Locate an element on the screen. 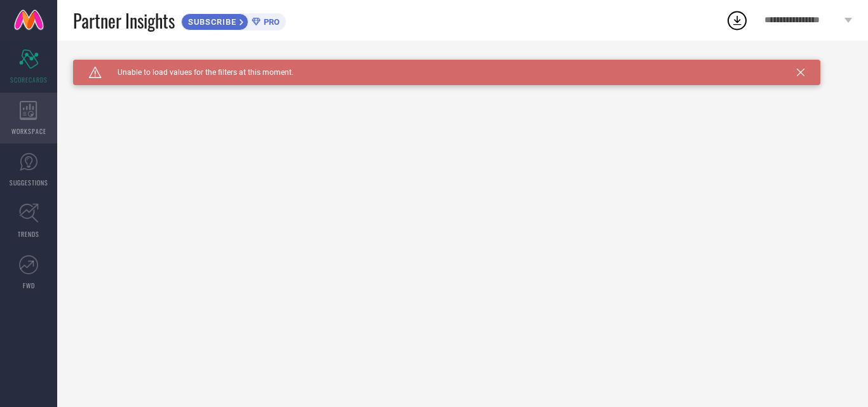 This screenshot has height=407, width=868. span: WORKSPACE is located at coordinates (29, 131).